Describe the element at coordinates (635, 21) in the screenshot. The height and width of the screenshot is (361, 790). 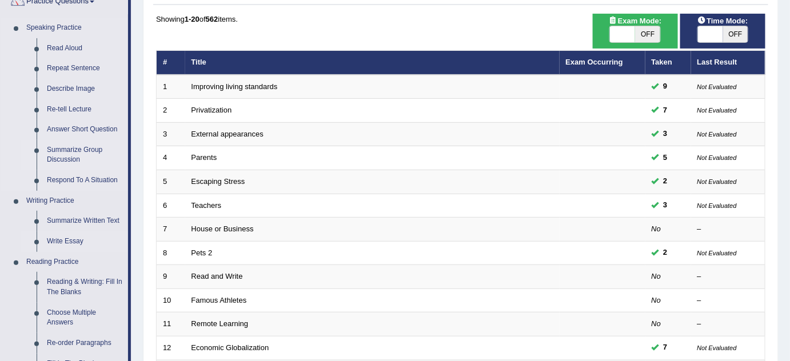
I see `span: Exam Mode:` at that location.